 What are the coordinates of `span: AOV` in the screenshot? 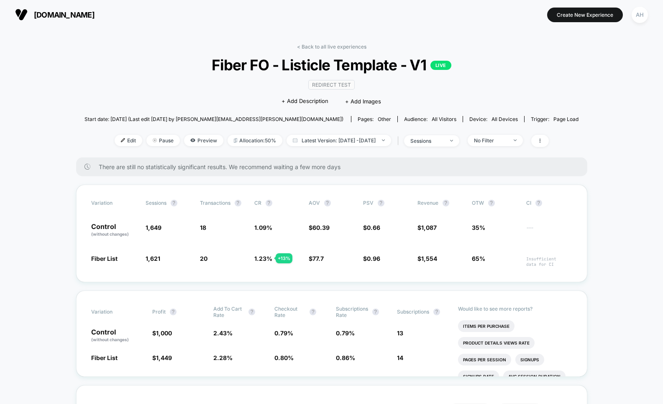 It's located at (314, 202).